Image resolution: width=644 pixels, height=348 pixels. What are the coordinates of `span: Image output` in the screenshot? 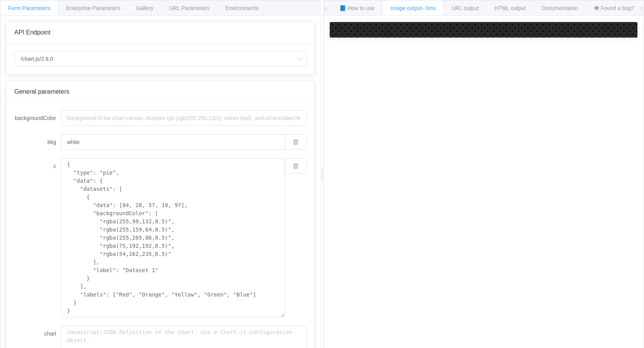 It's located at (413, 8).